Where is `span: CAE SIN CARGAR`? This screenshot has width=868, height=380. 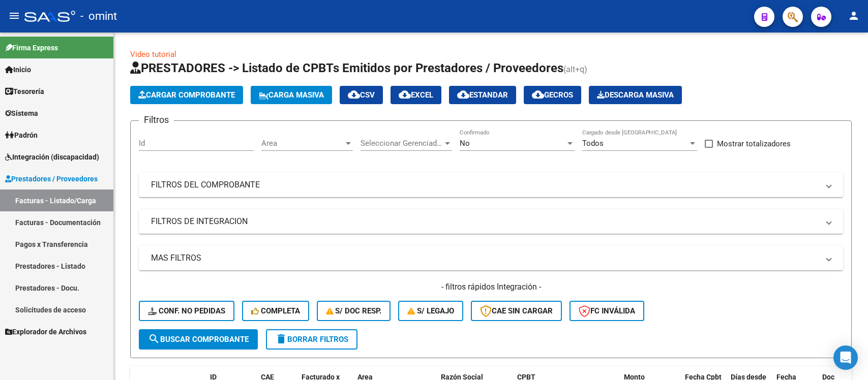
span: CAE SIN CARGAR is located at coordinates (516, 311).